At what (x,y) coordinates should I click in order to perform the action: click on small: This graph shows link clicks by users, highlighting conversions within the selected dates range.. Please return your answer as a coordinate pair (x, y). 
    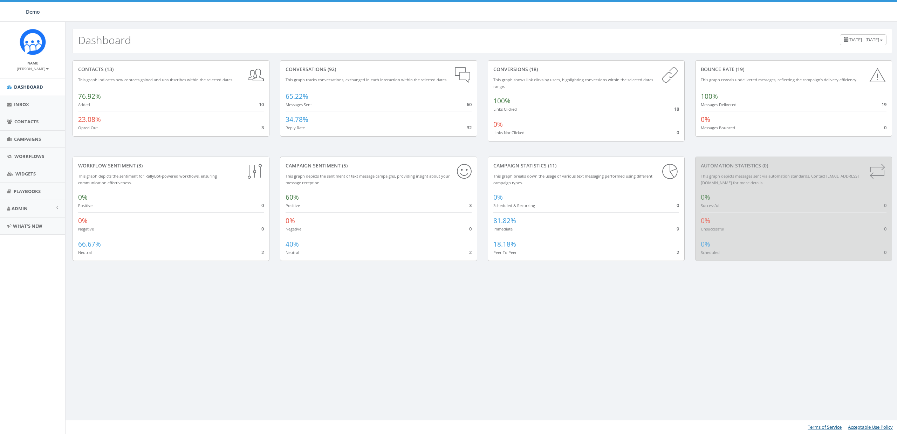
    Looking at the image, I should click on (573, 83).